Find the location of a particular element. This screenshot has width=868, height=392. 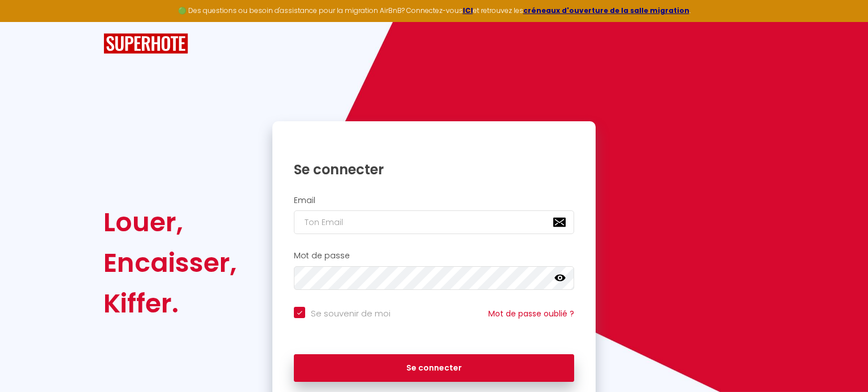

div: Encaisser, is located at coordinates (170, 263).